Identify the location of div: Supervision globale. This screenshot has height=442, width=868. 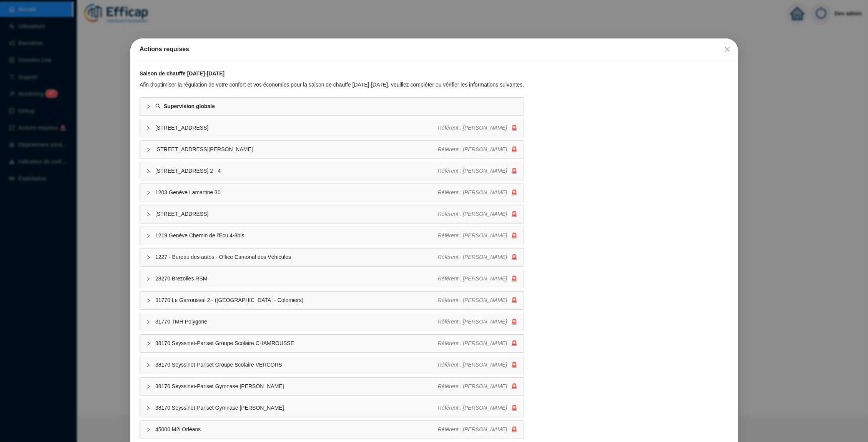
(332, 106).